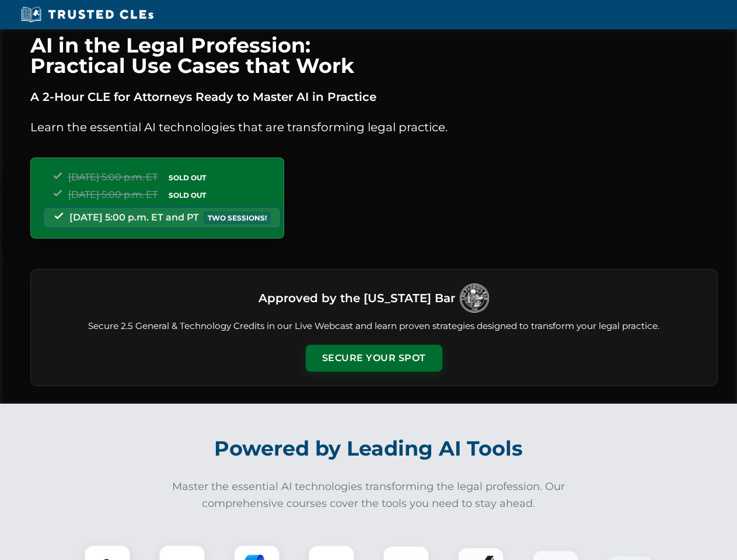  I want to click on p: Learn the essential AI technologies that are transforming legal practice., so click(374, 127).